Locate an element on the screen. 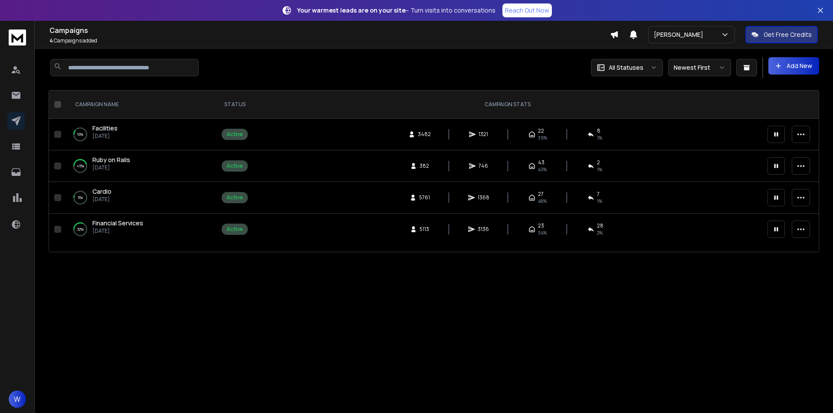 This screenshot has width=833, height=413. strong: Your warmest leads are on your site is located at coordinates (351, 10).